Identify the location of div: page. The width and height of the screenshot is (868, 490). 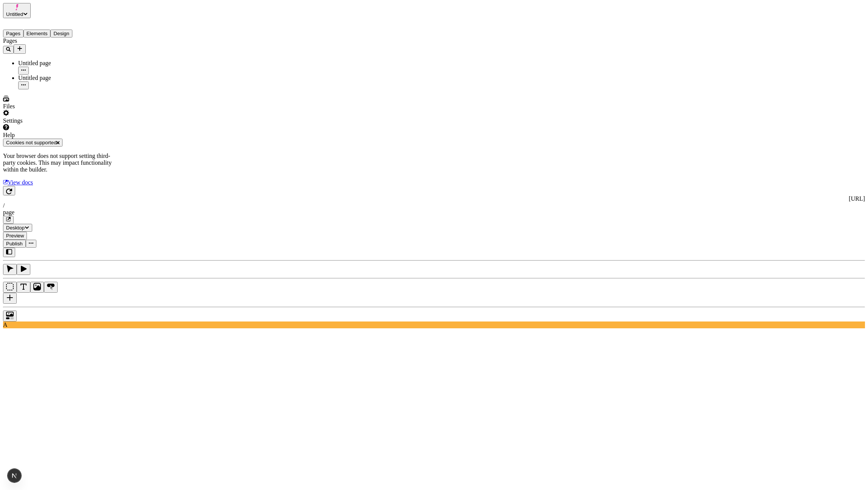
(434, 212).